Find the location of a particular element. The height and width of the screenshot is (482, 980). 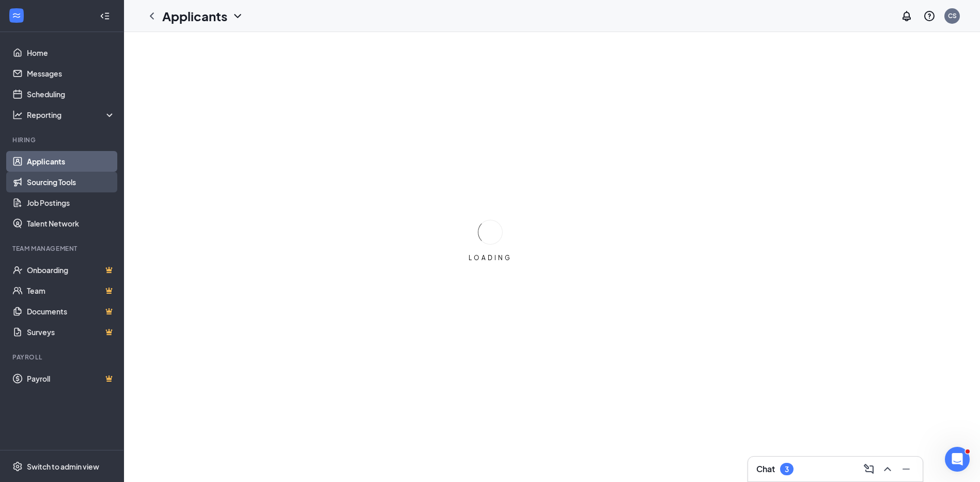

button: Minimize is located at coordinates (906, 469).